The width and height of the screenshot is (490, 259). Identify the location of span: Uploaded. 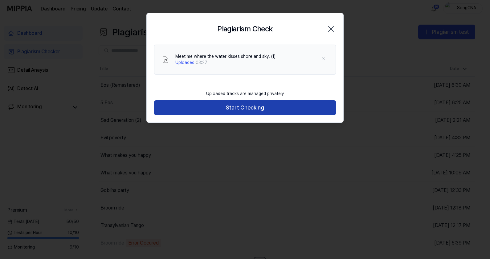
(185, 63).